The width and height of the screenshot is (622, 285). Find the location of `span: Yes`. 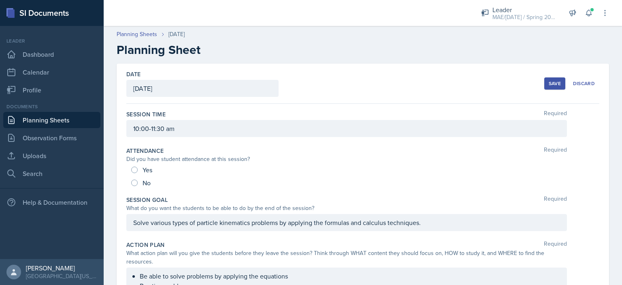

span: Yes is located at coordinates (147, 170).